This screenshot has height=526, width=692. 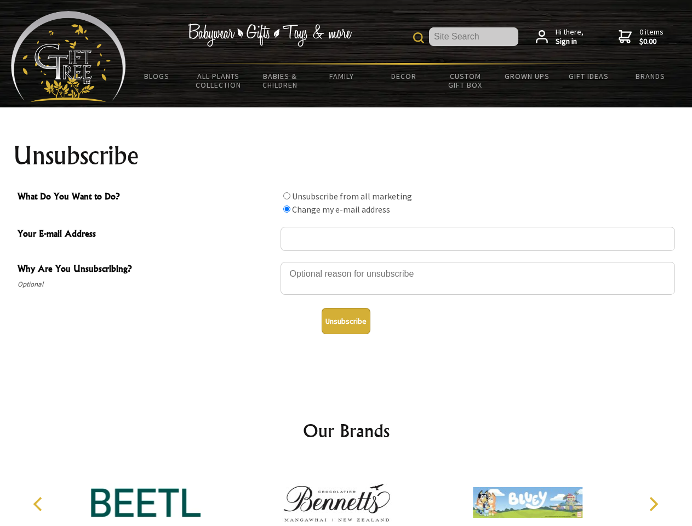 I want to click on textarea: Why Are You Unsubscribing?, so click(x=478, y=278).